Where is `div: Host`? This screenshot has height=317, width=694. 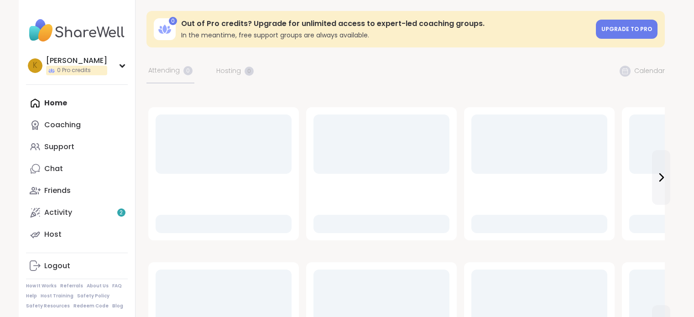 div: Host is located at coordinates (53, 235).